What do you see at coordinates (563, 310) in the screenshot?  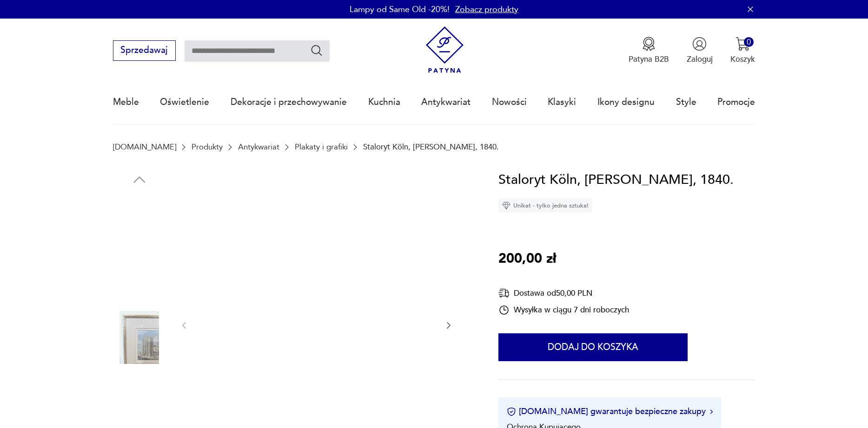 I see `div: Wysyłka w ciągu 7 dni roboczych` at bounding box center [563, 310].